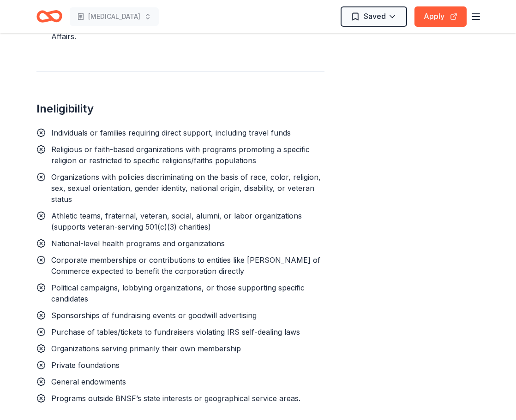  I want to click on button: Apply, so click(440, 17).